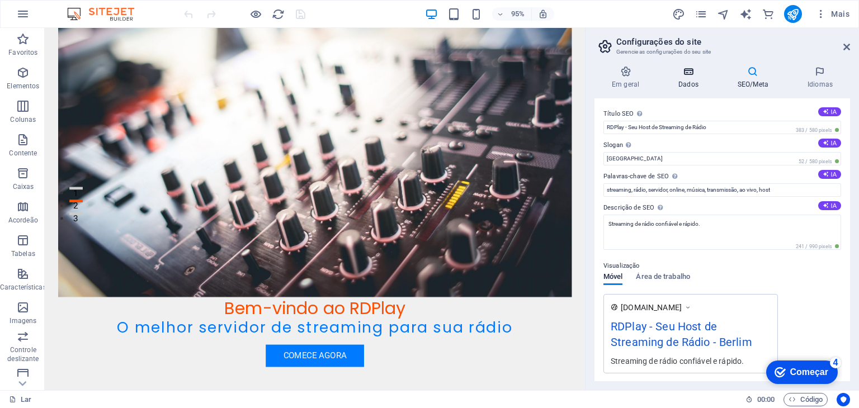 This screenshot has width=859, height=408. I want to click on button: projeto, so click(679, 14).